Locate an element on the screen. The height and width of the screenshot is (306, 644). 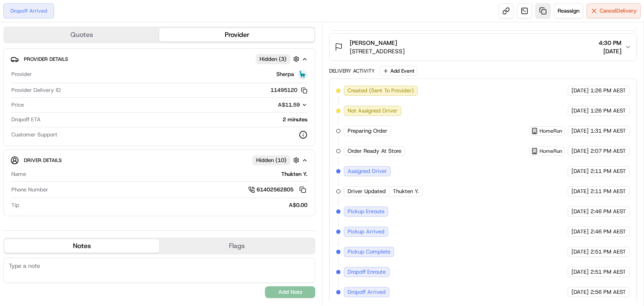
span: Thukten Y. is located at coordinates (406, 192).